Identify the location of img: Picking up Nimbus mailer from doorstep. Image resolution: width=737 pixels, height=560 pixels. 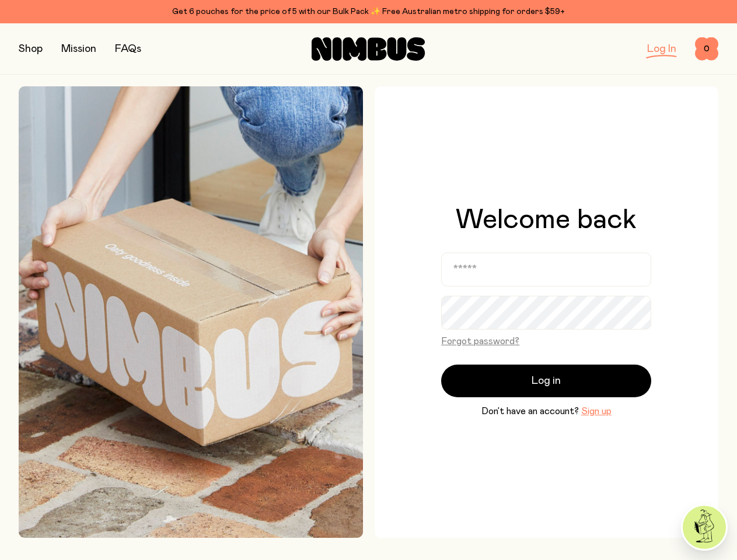
(191, 312).